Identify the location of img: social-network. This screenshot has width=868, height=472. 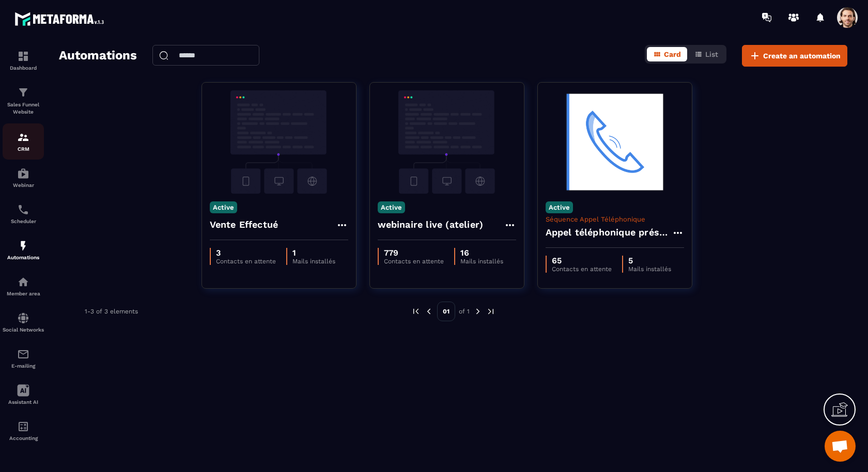
(24, 318).